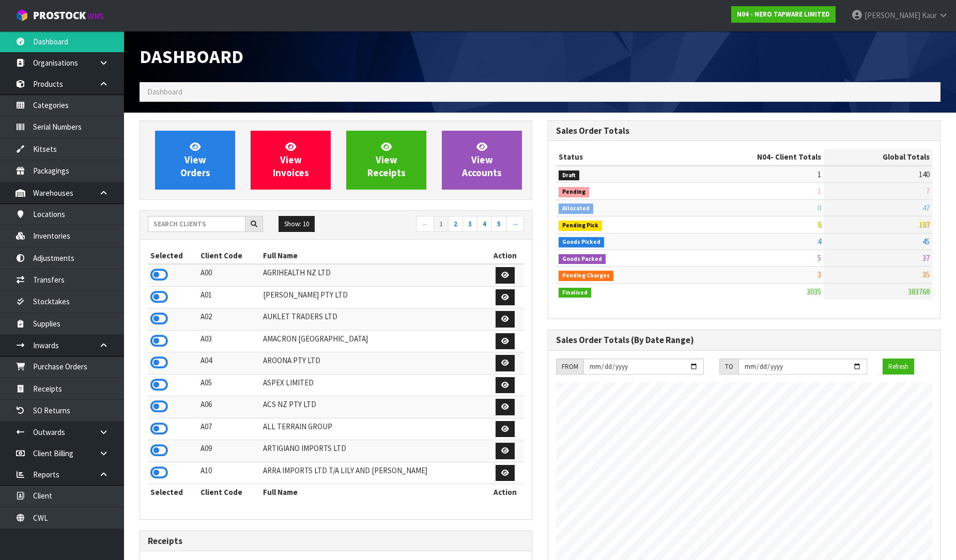 Image resolution: width=956 pixels, height=560 pixels. I want to click on span: 4, so click(820, 242).